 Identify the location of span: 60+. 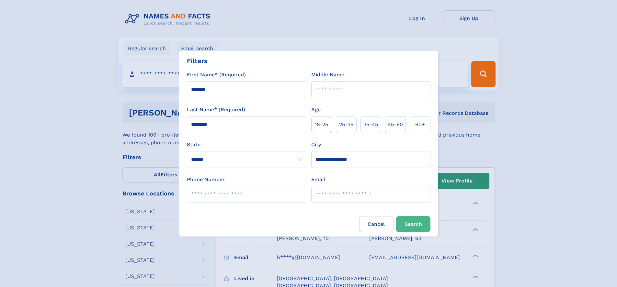
(420, 125).